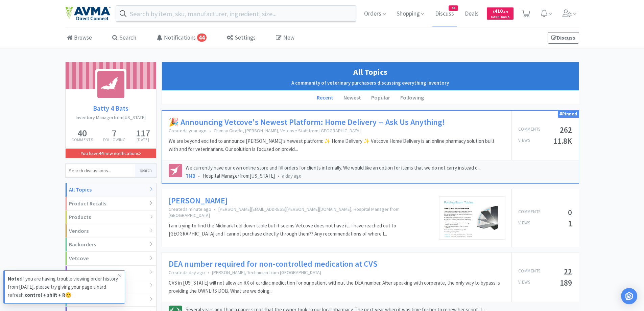  Describe the element at coordinates (111, 258) in the screenshot. I see `div: Vetcove` at that location.